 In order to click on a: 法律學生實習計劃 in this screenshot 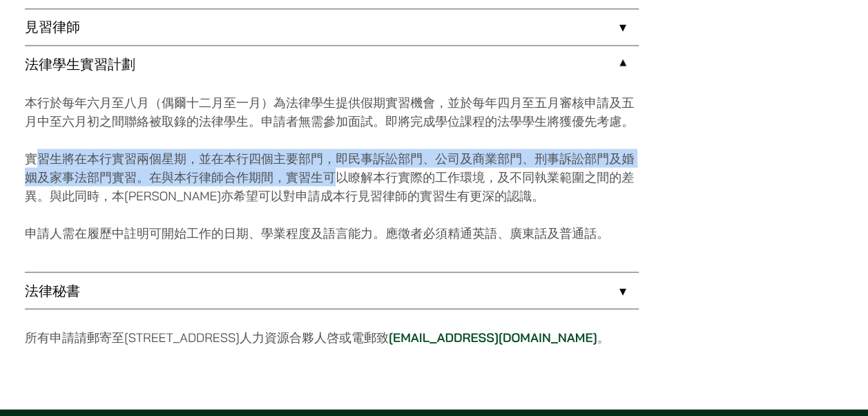, I will do `click(331, 63)`.